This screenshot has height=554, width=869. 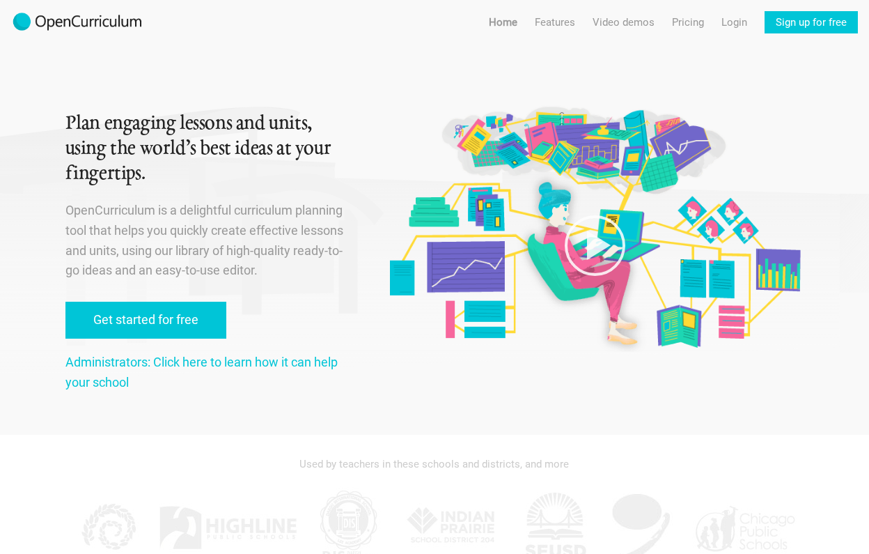 What do you see at coordinates (623, 22) in the screenshot?
I see `a: Video demos` at bounding box center [623, 22].